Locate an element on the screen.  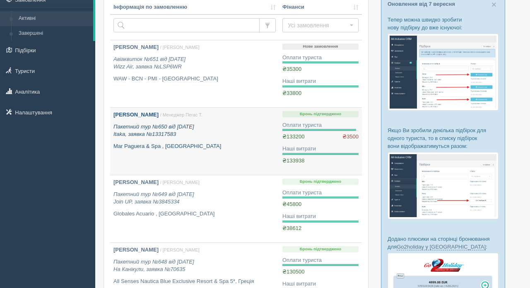
span: ₴33800 is located at coordinates (292, 93).